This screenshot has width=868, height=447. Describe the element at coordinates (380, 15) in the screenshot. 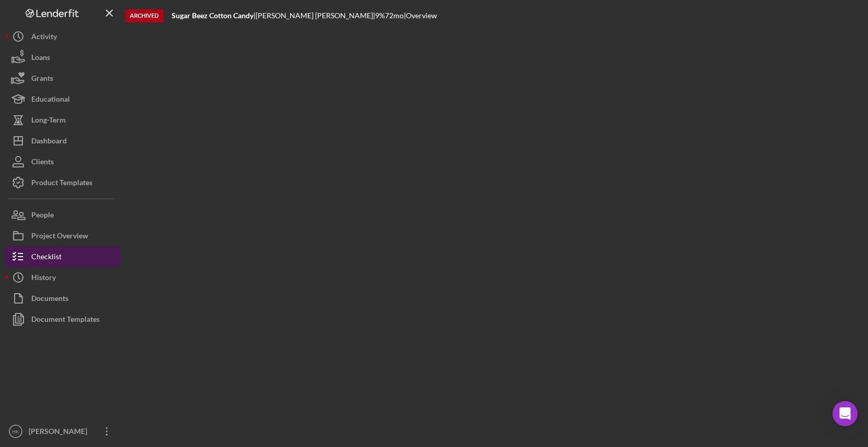

I see `div: 9 %` at that location.